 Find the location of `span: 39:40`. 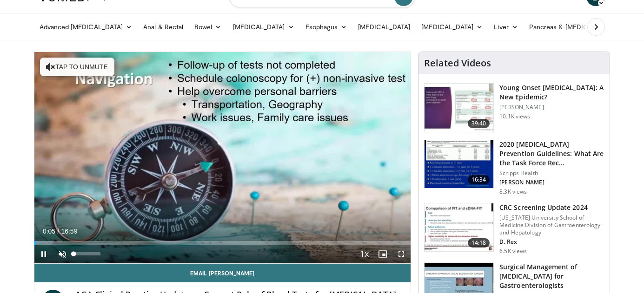

span: 39:40 is located at coordinates (479, 123).